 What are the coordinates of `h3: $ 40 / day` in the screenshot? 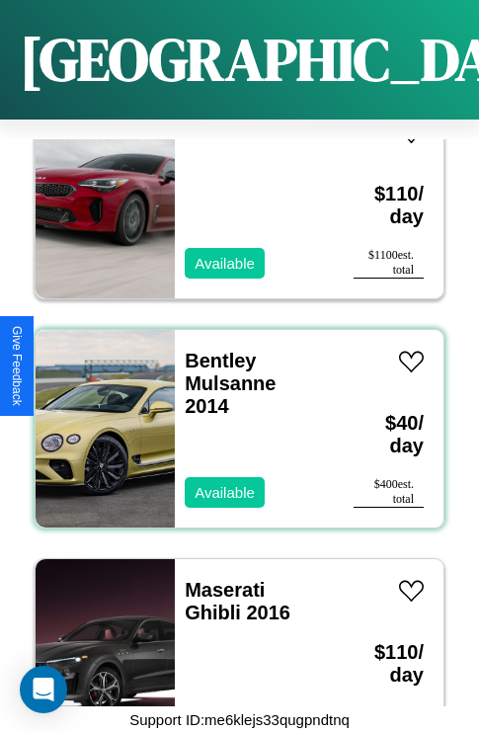 It's located at (388, 434).